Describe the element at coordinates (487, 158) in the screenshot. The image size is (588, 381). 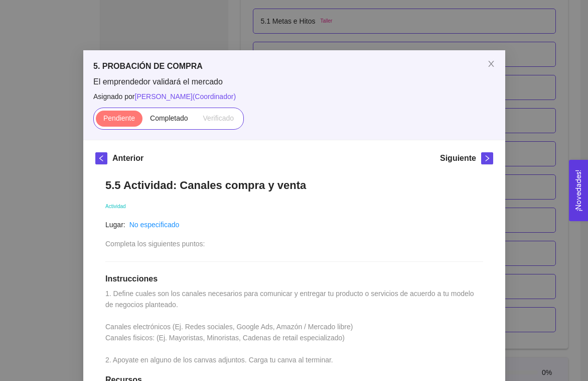
I see `span: right` at that location.